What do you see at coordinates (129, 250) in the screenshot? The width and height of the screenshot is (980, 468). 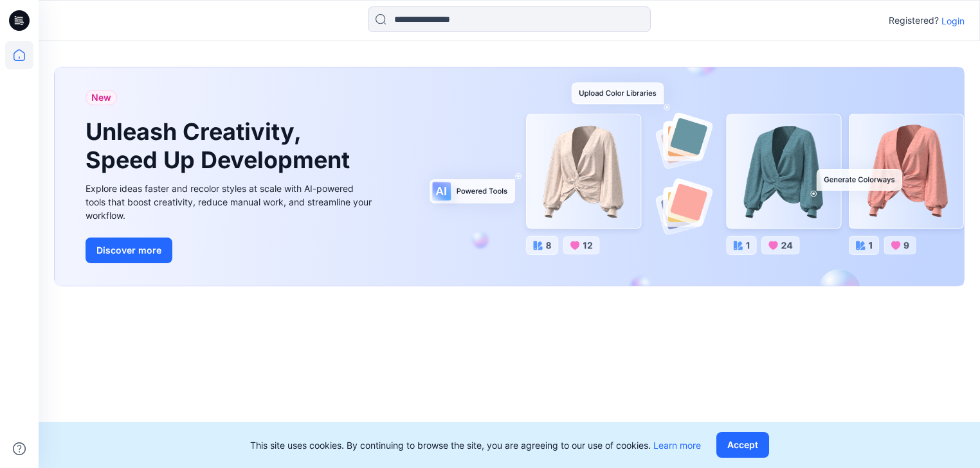 I see `button: Discover more` at bounding box center [129, 250].